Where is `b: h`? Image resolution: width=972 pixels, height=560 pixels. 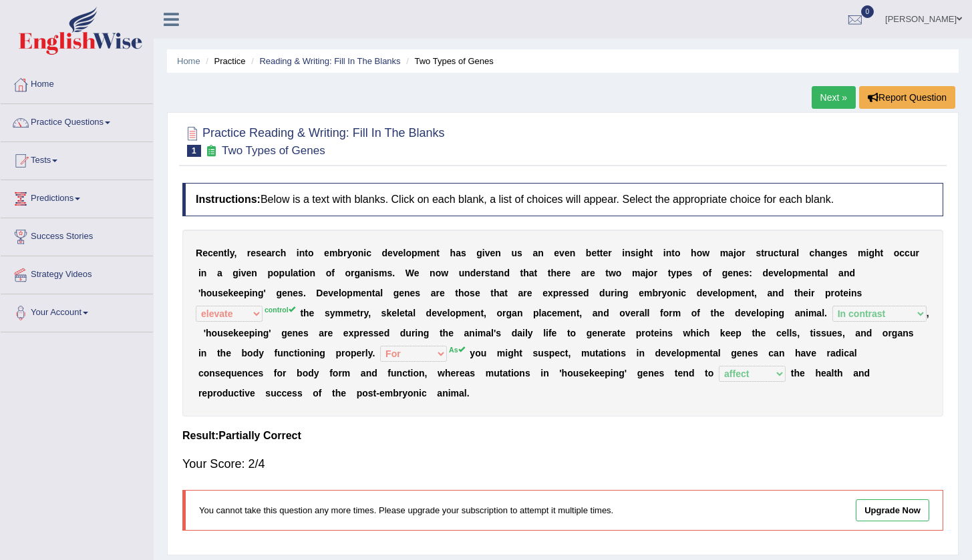
b: h is located at coordinates (284, 253).